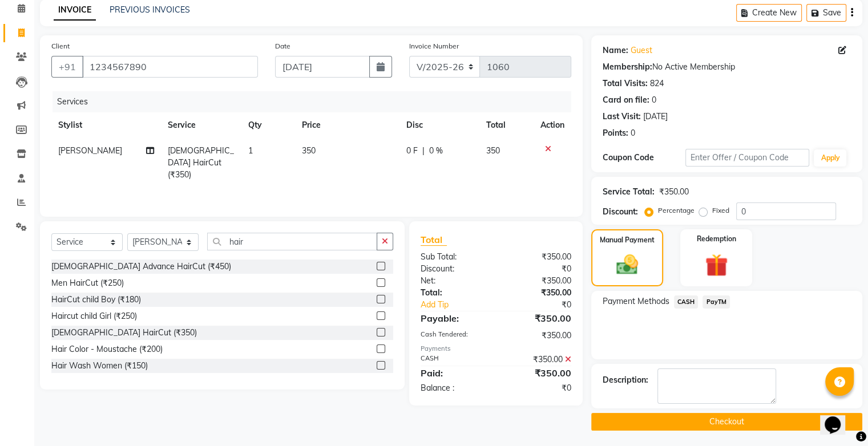 This screenshot has height=446, width=868. What do you see at coordinates (628, 191) in the screenshot?
I see `div: Service Total:` at bounding box center [628, 191].